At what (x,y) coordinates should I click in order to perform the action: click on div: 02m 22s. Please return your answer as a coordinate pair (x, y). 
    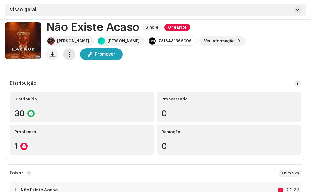
    Looking at the image, I should click on (289, 173).